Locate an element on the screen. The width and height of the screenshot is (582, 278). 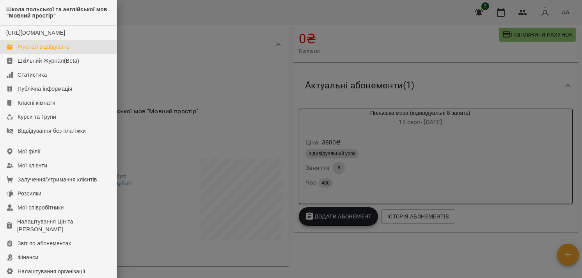
div: Відвідування без платіжки is located at coordinates (51, 131).